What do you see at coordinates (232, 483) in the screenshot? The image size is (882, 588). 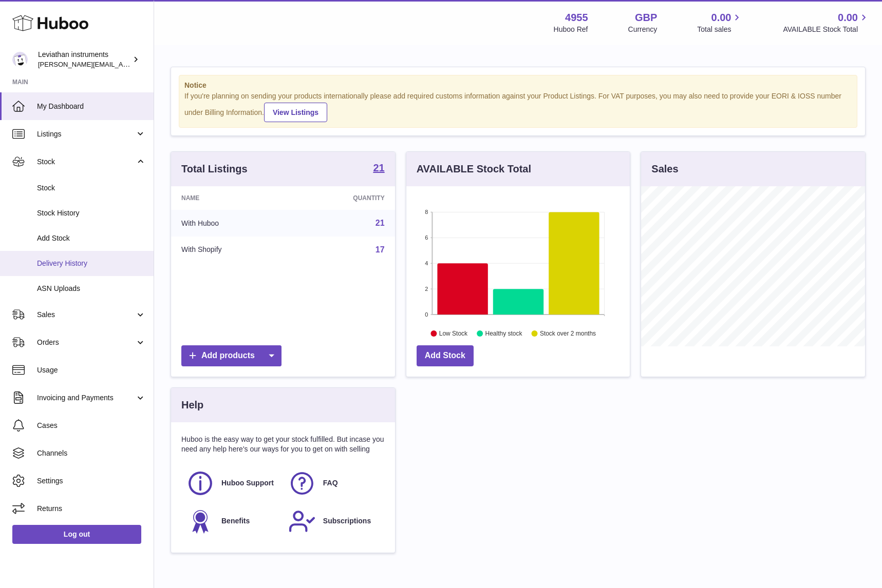 I see `a: Huboo Support` at bounding box center [232, 483].